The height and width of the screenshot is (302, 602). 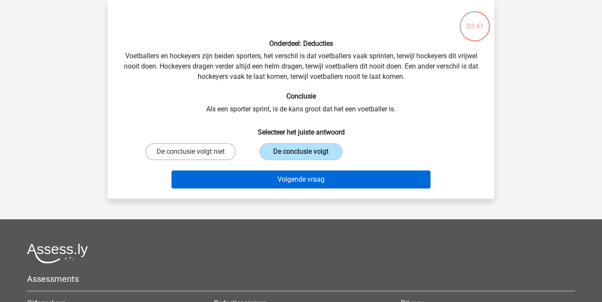 What do you see at coordinates (301, 279) in the screenshot?
I see `h5: Assessments` at bounding box center [301, 279].